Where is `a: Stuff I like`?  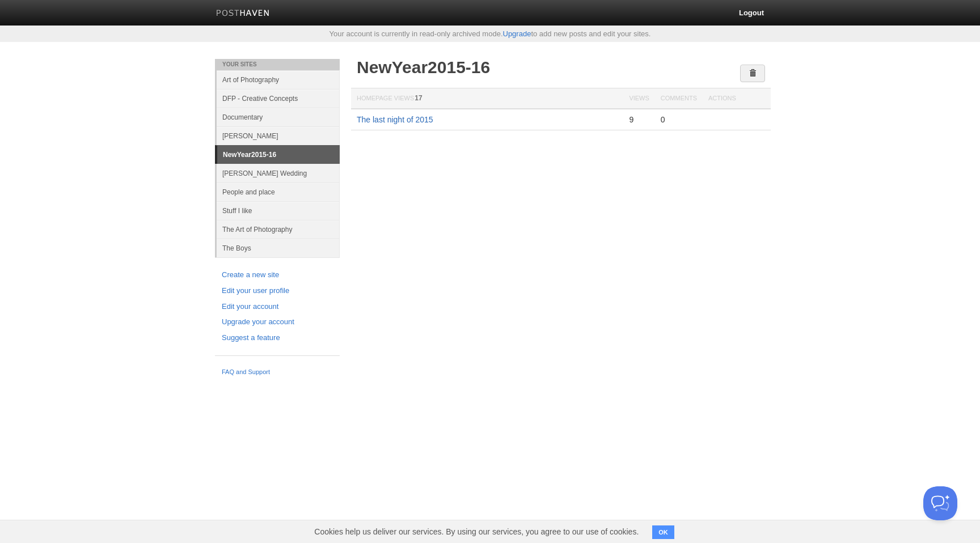 a: Stuff I like is located at coordinates (278, 211).